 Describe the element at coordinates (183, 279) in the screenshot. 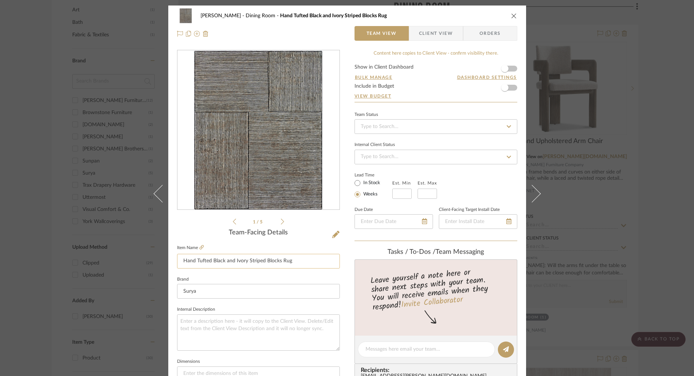

I see `label: Brand` at that location.